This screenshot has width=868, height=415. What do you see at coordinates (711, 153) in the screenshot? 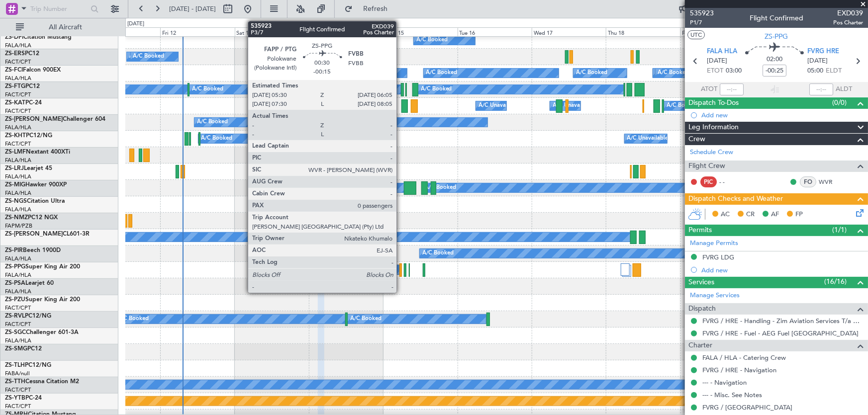
I see `a: Schedule Crew` at bounding box center [711, 153].